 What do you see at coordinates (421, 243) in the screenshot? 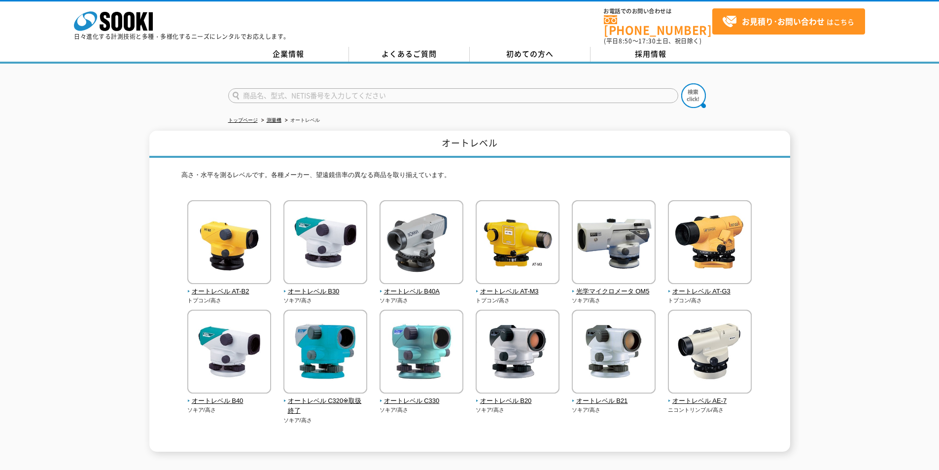
I see `img: オートレベル B40A` at bounding box center [421, 243].